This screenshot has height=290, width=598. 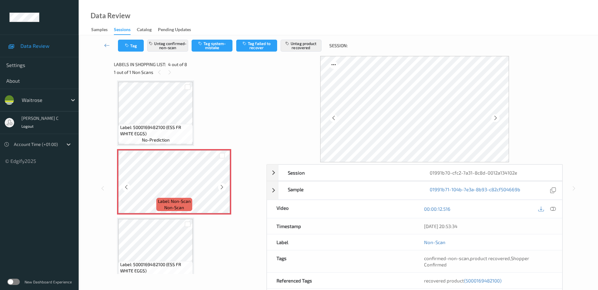 What do you see at coordinates (490, 258) in the screenshot?
I see `span: product recovered` at bounding box center [490, 258].